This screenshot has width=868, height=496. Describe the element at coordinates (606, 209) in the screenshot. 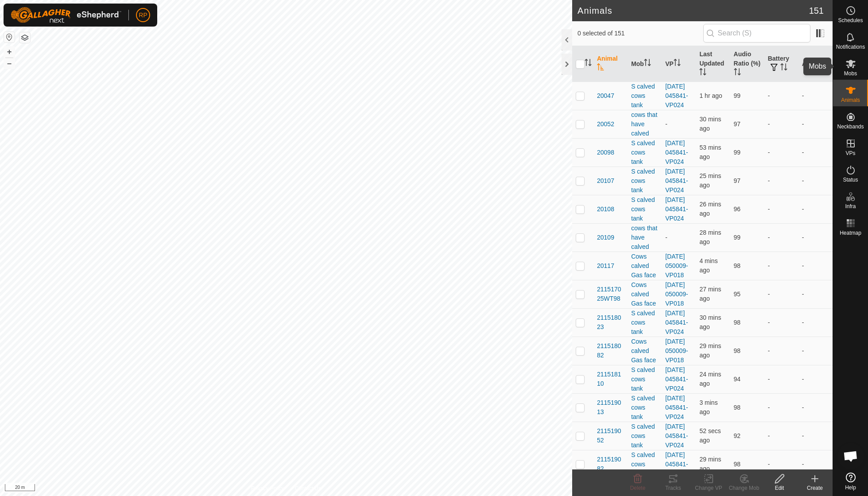

I see `span: 20108` at that location.